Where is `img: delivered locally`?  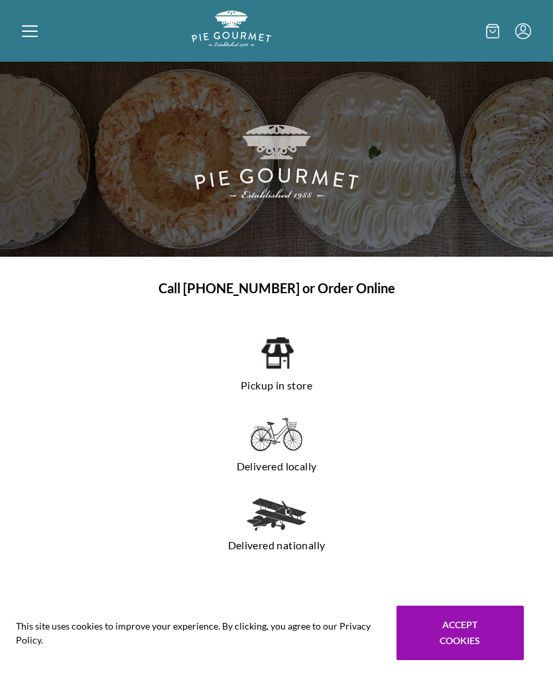
img: delivered locally is located at coordinates (277, 435).